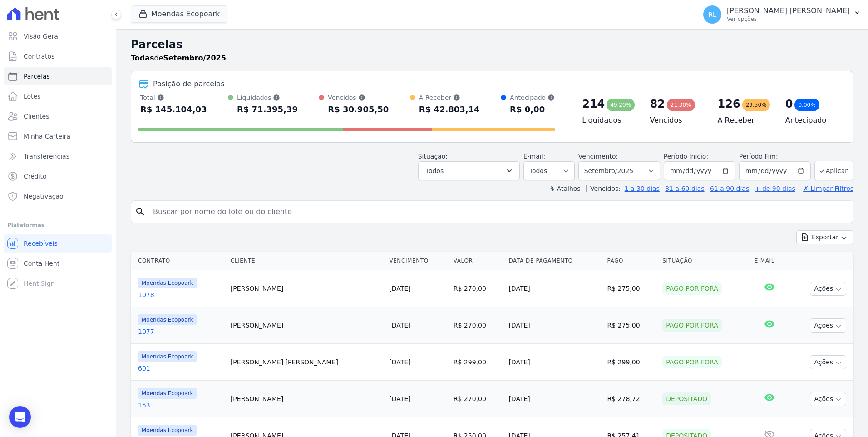 The width and height of the screenshot is (868, 437). Describe the element at coordinates (58, 225) in the screenshot. I see `div: Plataformas` at that location.